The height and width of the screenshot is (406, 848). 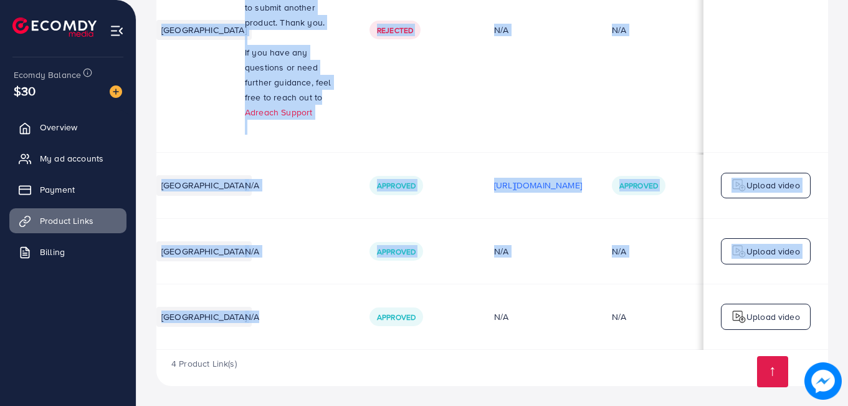 I want to click on span: Billing, so click(x=52, y=252).